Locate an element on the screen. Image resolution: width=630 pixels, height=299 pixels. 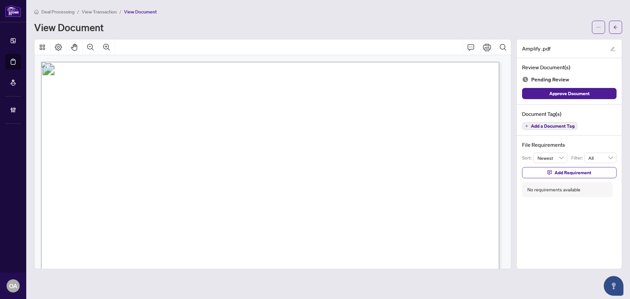
p: Sort: is located at coordinates (528, 158).